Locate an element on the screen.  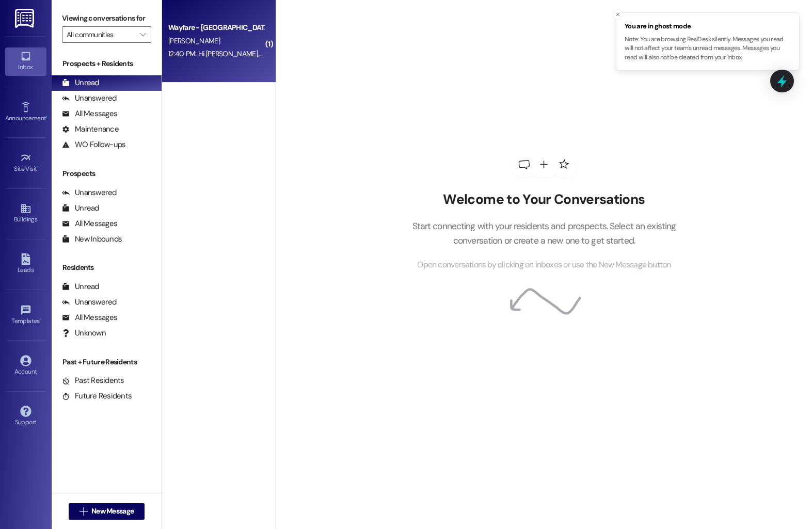
button: Close toast is located at coordinates (618, 14).